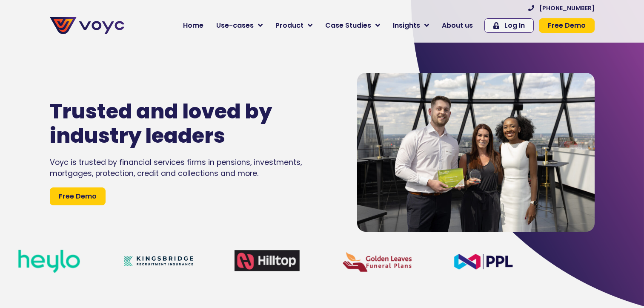  What do you see at coordinates (239, 25) in the screenshot?
I see `a: Use-cases` at bounding box center [239, 25].